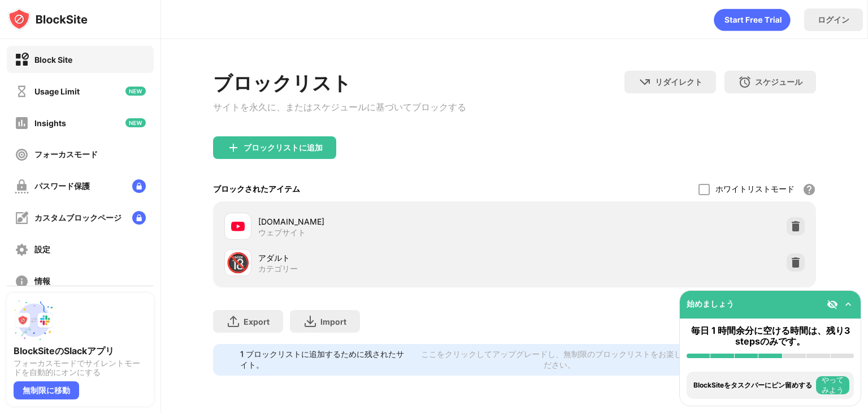 The width and height of the screenshot is (868, 413). I want to click on img: insights-off.svg, so click(22, 122).